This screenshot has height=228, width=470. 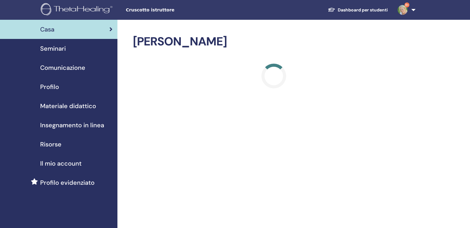 I want to click on span: Il mio account, so click(x=61, y=163).